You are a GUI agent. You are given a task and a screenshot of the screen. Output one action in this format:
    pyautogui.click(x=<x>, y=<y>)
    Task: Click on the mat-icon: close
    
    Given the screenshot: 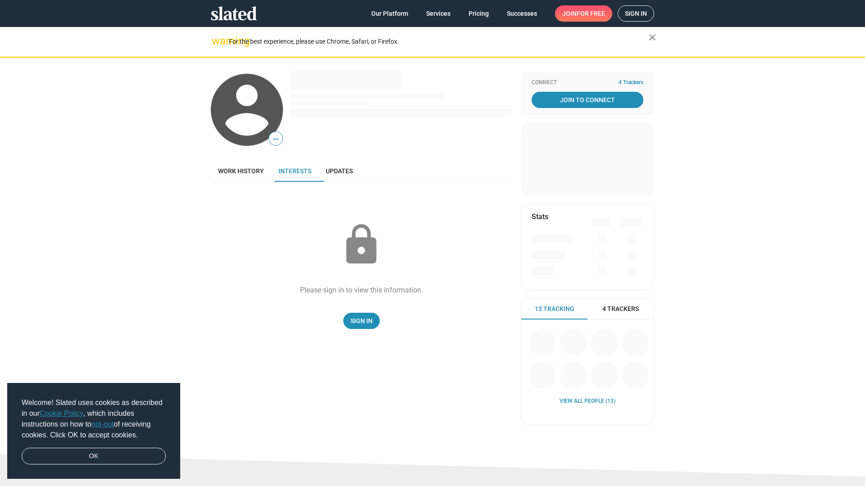 What is the action you would take?
    pyautogui.click(x=652, y=37)
    